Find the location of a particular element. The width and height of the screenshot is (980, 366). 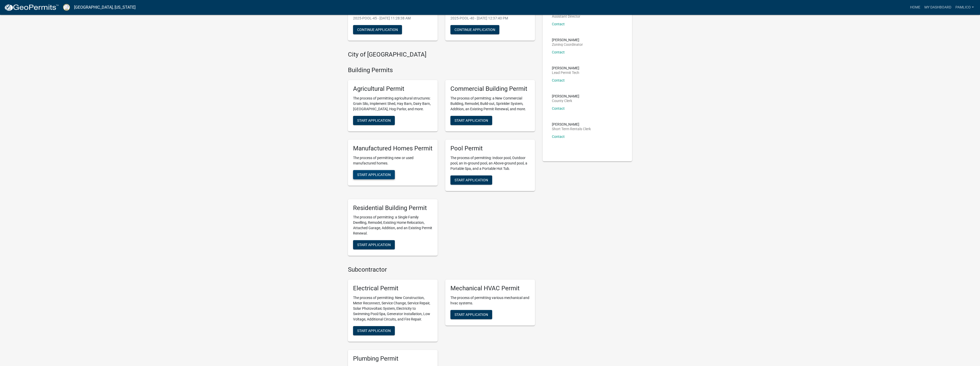

h5: Commercial Building Permit is located at coordinates (490, 89).